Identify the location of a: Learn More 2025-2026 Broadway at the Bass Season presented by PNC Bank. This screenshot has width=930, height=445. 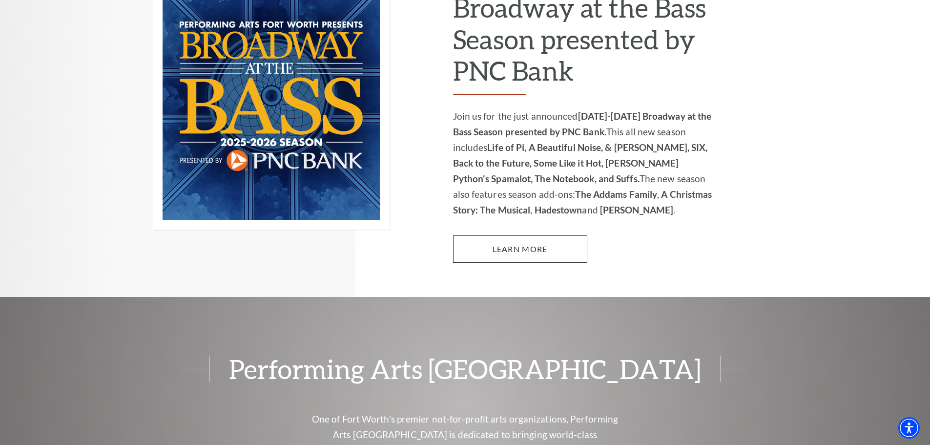
(520, 249).